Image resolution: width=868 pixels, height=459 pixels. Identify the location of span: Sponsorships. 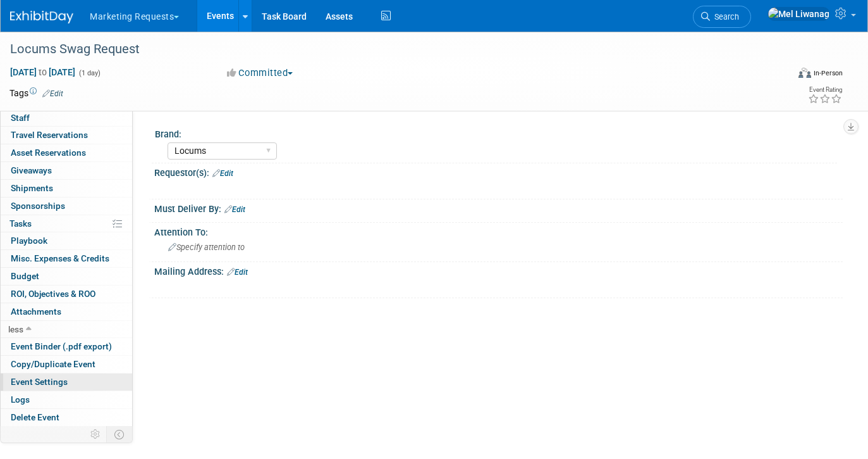
(38, 206).